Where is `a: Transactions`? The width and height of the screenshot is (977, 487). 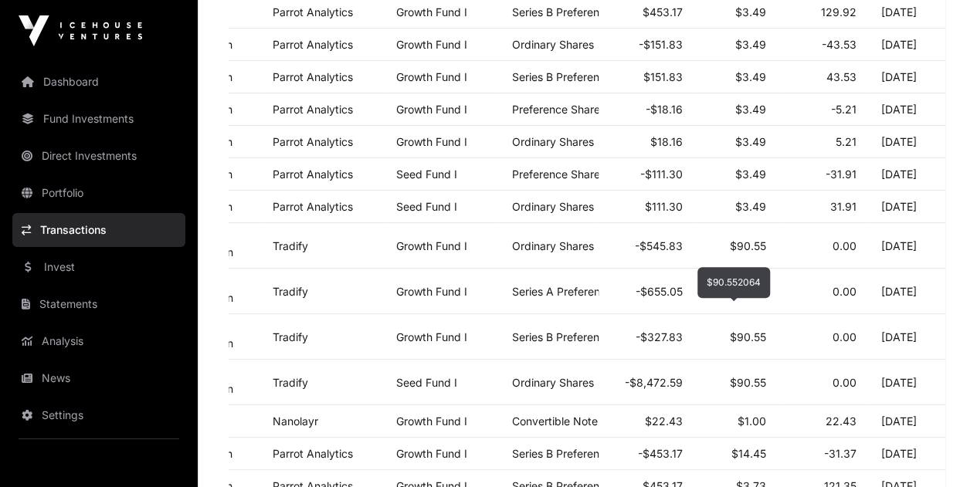
a: Transactions is located at coordinates (99, 230).